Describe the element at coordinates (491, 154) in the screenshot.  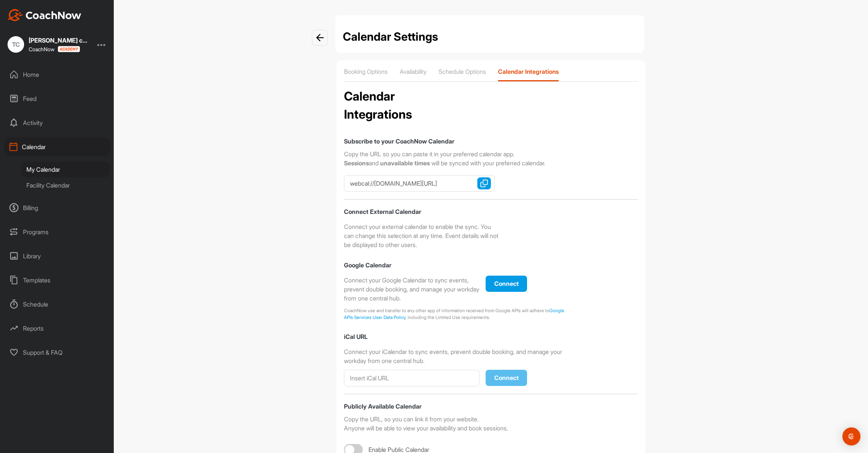
I see `div: Copy the URL so you can paste it in your preferred calendar app.` at that location.